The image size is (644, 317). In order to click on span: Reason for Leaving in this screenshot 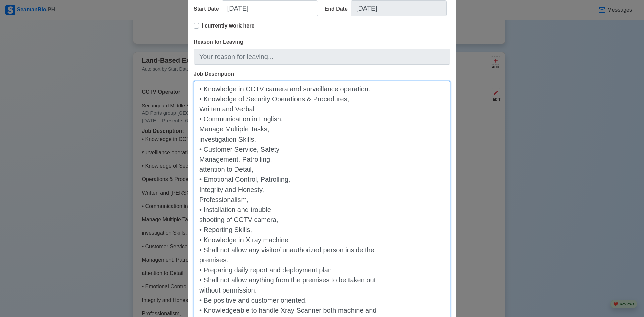, I will do `click(219, 42)`.